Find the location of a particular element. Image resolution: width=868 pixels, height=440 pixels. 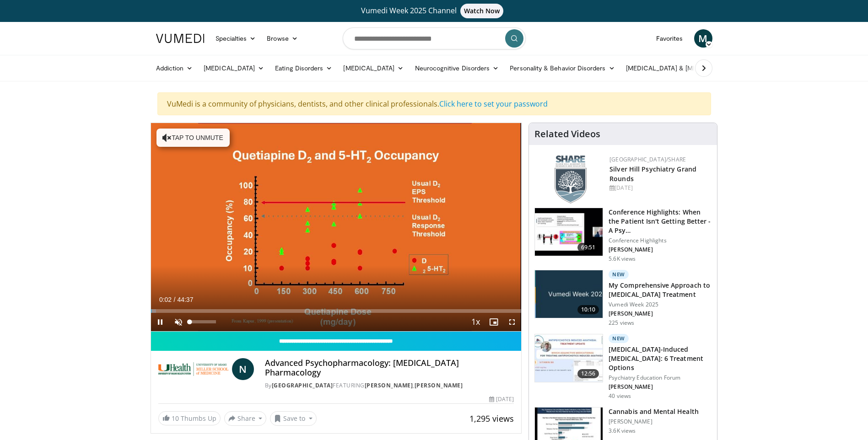

img: University of Miami is located at coordinates (193, 369).